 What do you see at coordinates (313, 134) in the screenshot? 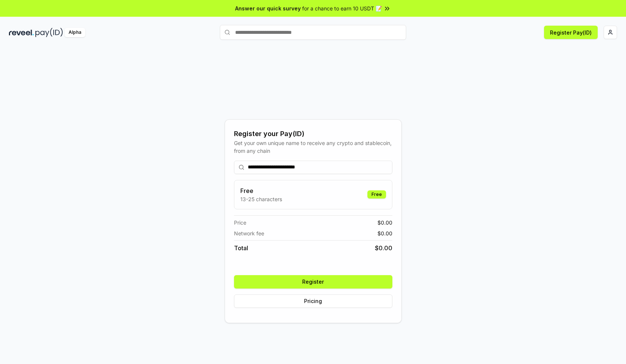
I see `div: Register your Pay(ID)` at bounding box center [313, 134].